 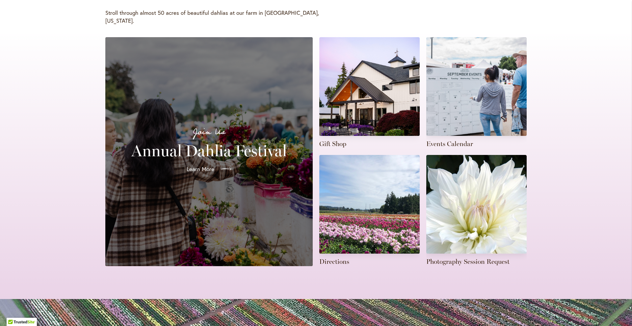 What do you see at coordinates (200, 169) in the screenshot?
I see `span: Learn More` at bounding box center [200, 169].